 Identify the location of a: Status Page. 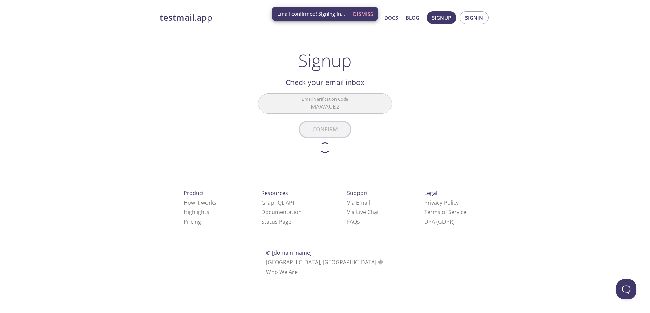
(276, 221).